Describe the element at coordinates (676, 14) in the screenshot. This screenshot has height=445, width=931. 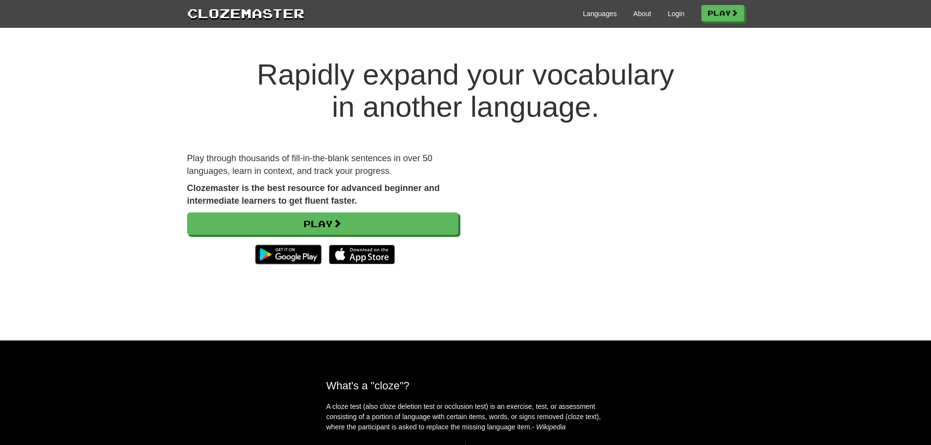
I see `a: Login` at that location.